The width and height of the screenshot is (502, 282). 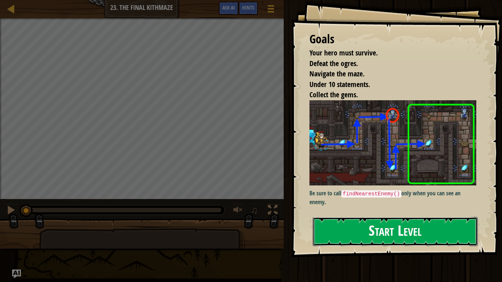 I want to click on button: Adjust volume, so click(x=238, y=211).